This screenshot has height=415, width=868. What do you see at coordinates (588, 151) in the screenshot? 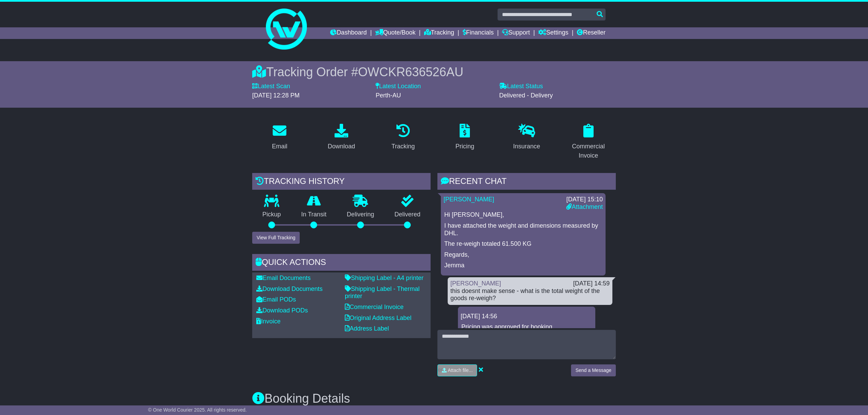
I see `div: Commercial Invoice` at bounding box center [588, 151].